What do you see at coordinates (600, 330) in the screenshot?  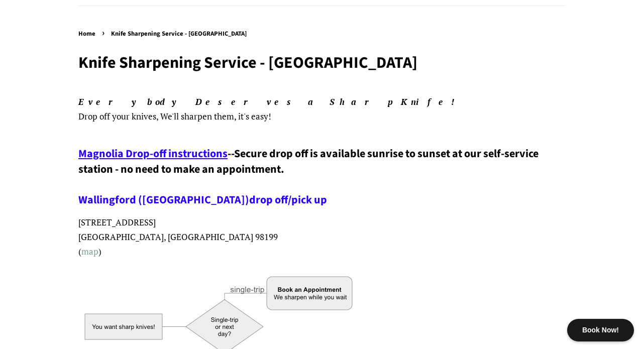 I see `div: Book Now!` at bounding box center [600, 330].